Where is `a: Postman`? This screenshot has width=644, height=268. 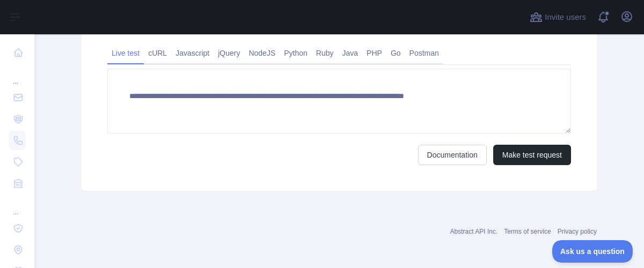
a: Postman is located at coordinates (424, 53).